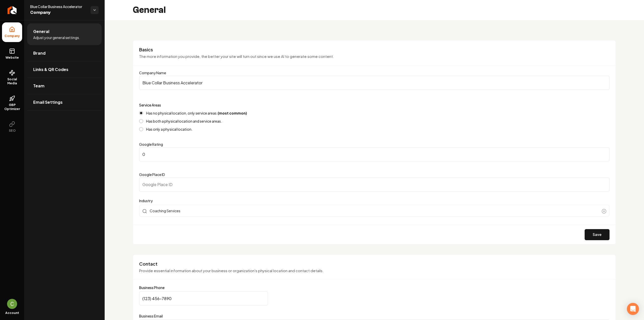 The image size is (644, 320). What do you see at coordinates (12, 304) in the screenshot?
I see `button: Open user button` at bounding box center [12, 304].